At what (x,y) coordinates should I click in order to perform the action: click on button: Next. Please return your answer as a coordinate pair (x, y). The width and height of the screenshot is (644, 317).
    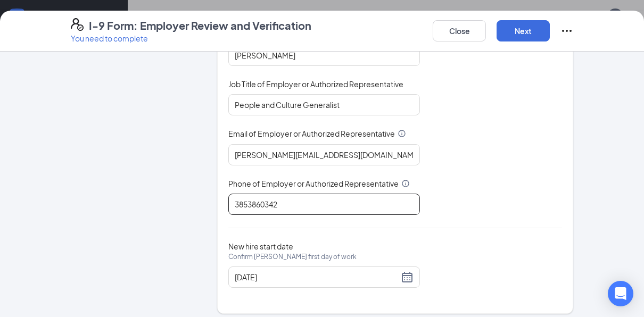
    Looking at the image, I should click on (523, 31).